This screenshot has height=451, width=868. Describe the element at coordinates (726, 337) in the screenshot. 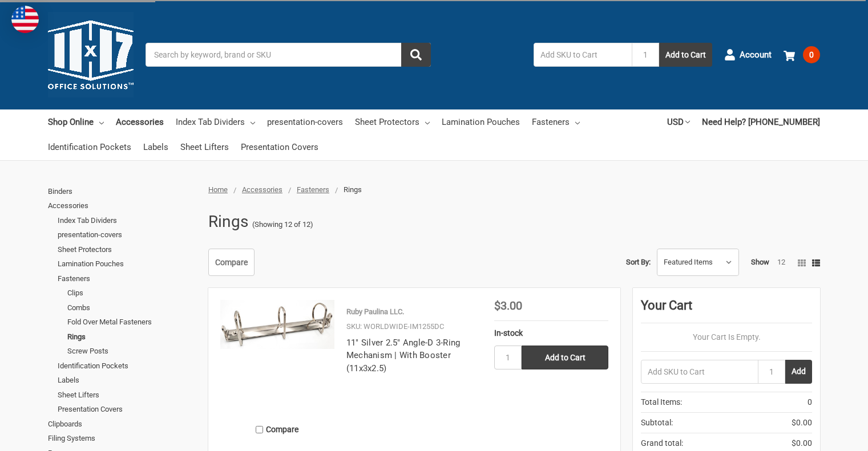

I see `p: Your Cart Is Empty.` at that location.